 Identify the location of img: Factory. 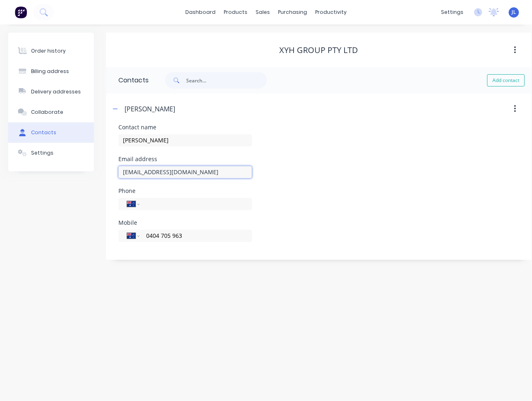
(21, 12).